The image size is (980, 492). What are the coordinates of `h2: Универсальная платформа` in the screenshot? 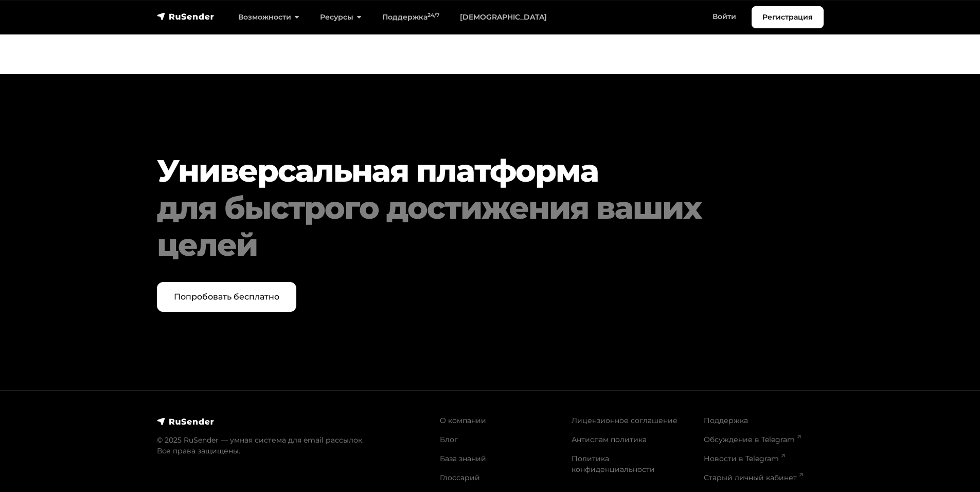 It's located at (462, 208).